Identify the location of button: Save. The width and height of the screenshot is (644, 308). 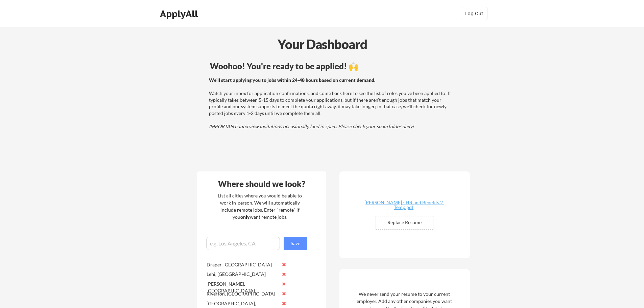
(296, 243).